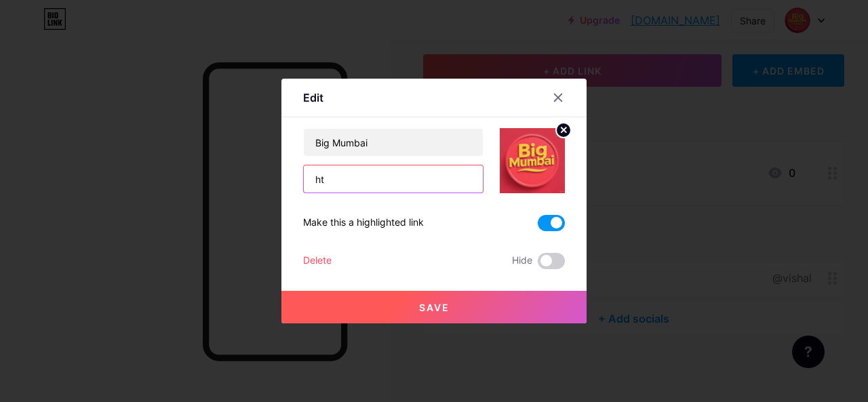  I want to click on div: Edit, so click(314, 98).